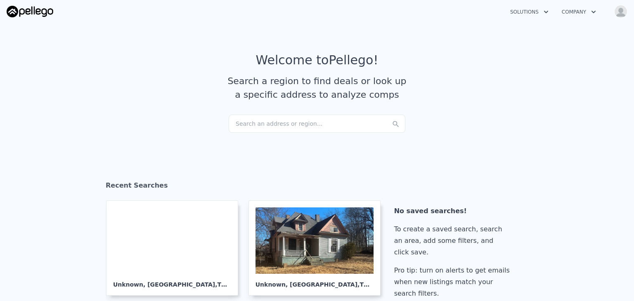  What do you see at coordinates (579, 12) in the screenshot?
I see `button: Company` at bounding box center [579, 12].